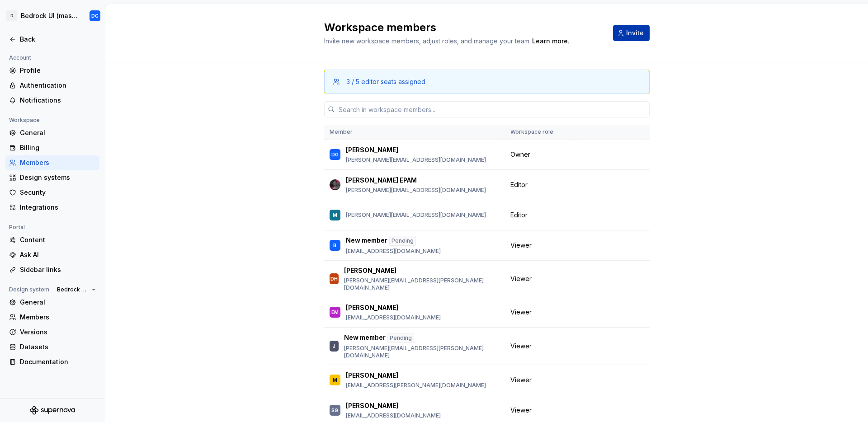 The image size is (868, 422). Describe the element at coordinates (492, 109) in the screenshot. I see `input: Search in workspace members...` at that location.